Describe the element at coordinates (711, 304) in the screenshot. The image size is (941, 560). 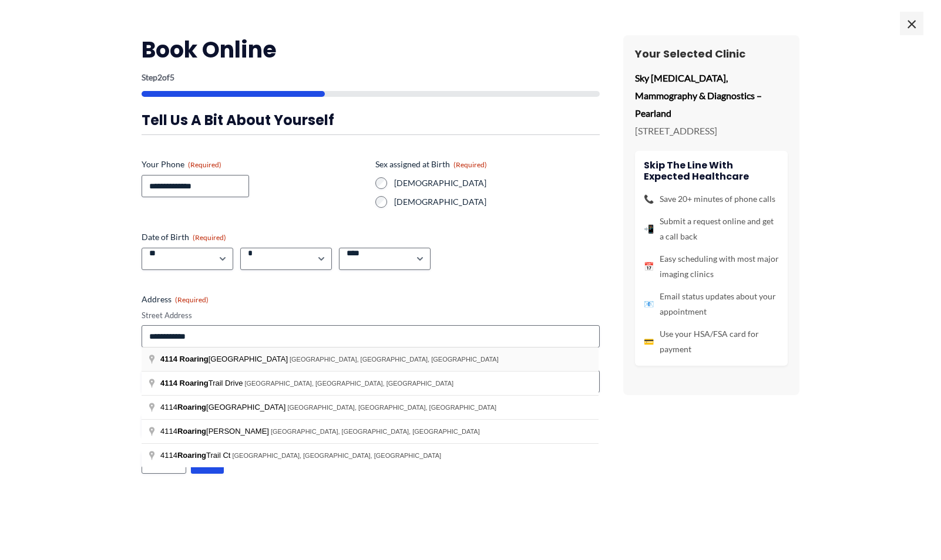
I see `li: Email status updates about your appointment` at that location.